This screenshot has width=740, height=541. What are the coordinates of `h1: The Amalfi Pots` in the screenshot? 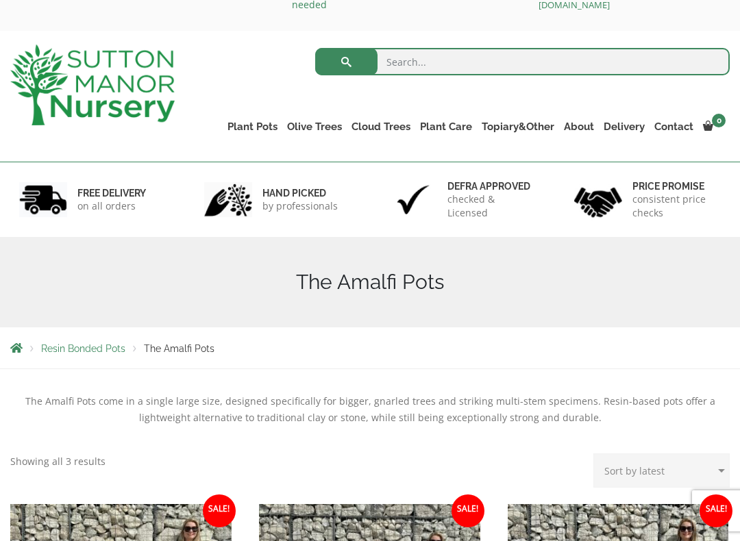 It's located at (370, 282).